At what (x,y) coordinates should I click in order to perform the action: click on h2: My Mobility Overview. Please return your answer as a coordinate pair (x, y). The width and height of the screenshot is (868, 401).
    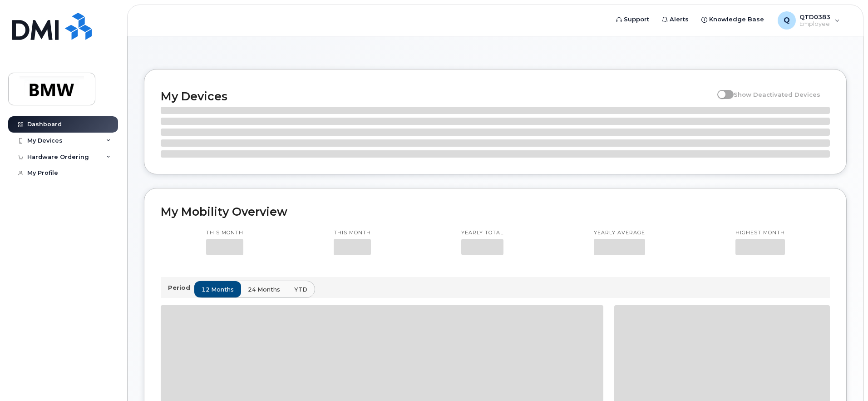
    Looking at the image, I should click on (495, 211).